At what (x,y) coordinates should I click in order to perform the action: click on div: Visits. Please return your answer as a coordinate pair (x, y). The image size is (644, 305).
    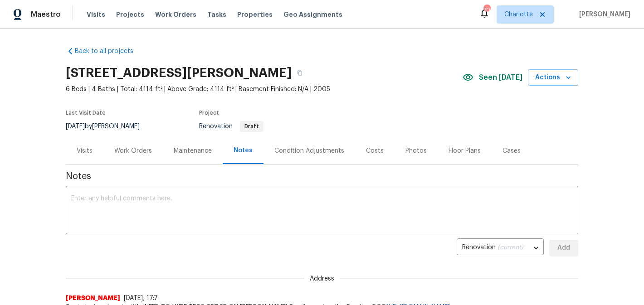
    Looking at the image, I should click on (84, 151).